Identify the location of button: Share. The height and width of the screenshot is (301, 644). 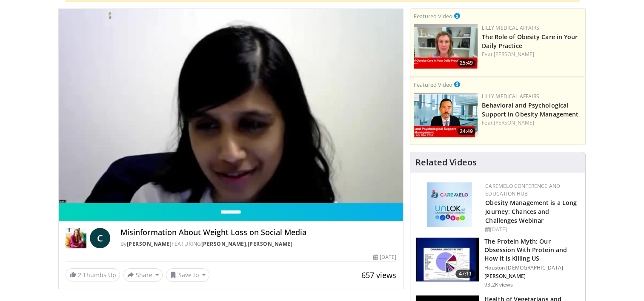
(143, 275).